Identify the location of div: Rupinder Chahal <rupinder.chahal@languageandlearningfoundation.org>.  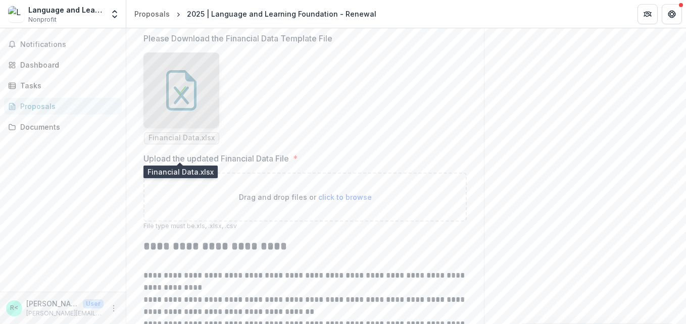
(14, 308).